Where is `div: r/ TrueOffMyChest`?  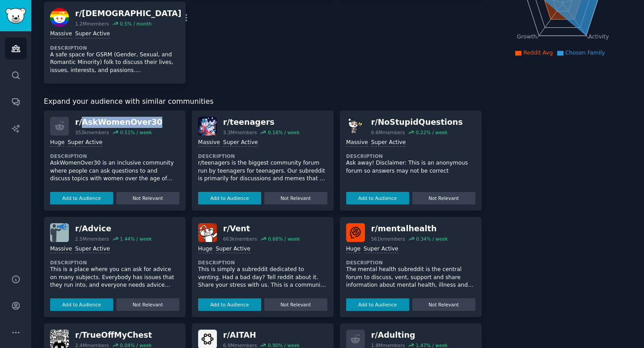 div: r/ TrueOffMyChest is located at coordinates (114, 335).